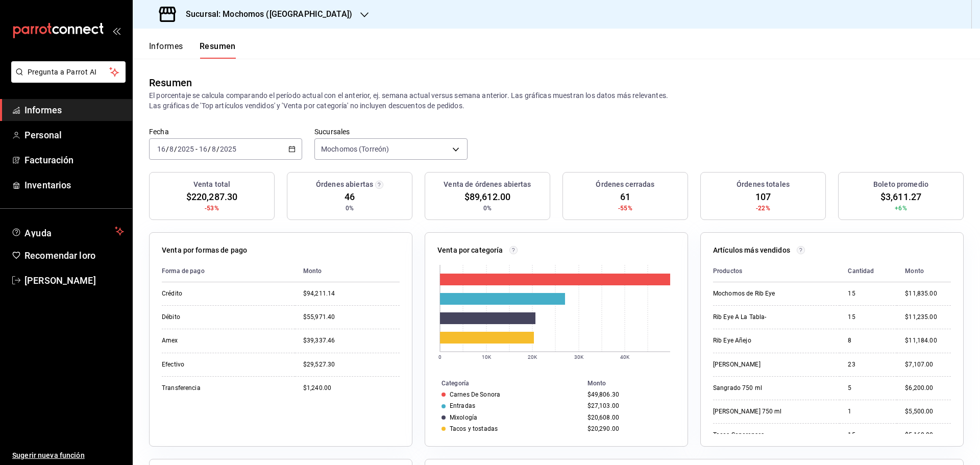 The image size is (980, 465). I want to click on font: Venta total, so click(212, 184).